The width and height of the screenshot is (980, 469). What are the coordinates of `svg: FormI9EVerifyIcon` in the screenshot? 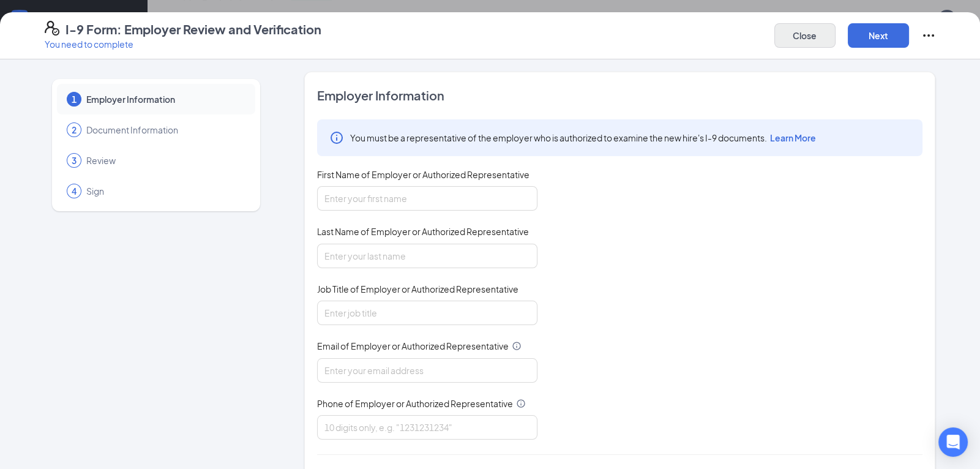 It's located at (52, 29).